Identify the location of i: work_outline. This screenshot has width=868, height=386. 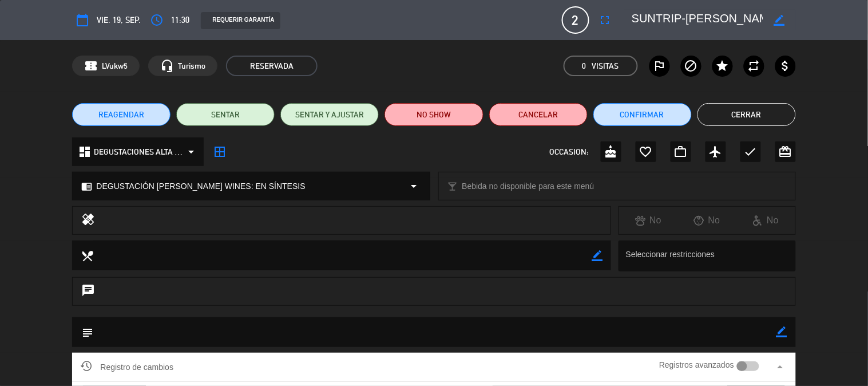
(681, 152).